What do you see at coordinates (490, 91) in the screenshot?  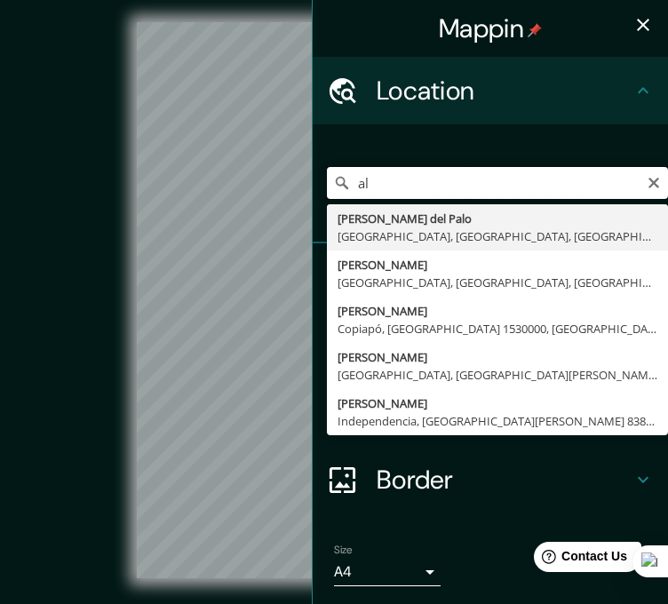 I see `div: Location` at bounding box center [490, 91].